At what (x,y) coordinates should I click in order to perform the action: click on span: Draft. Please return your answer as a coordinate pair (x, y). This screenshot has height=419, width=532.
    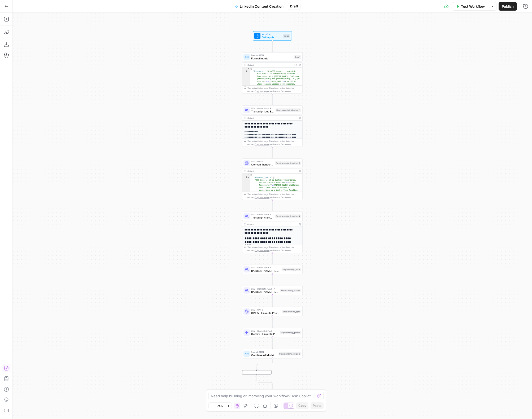
    Looking at the image, I should click on (294, 6).